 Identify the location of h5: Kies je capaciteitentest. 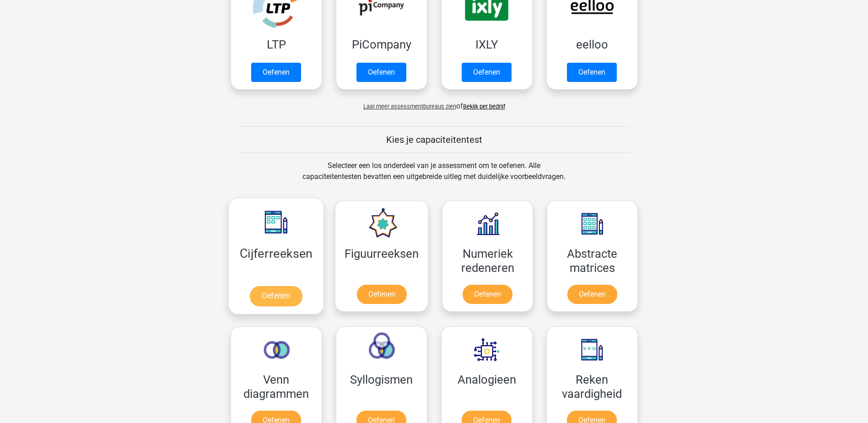
(434, 140).